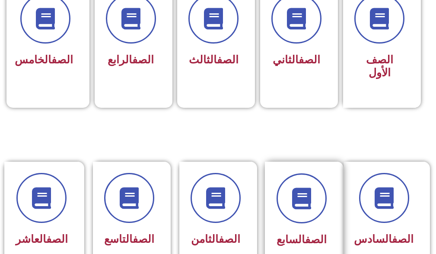  What do you see at coordinates (130, 60) in the screenshot?
I see `span: الرابع` at bounding box center [130, 60].